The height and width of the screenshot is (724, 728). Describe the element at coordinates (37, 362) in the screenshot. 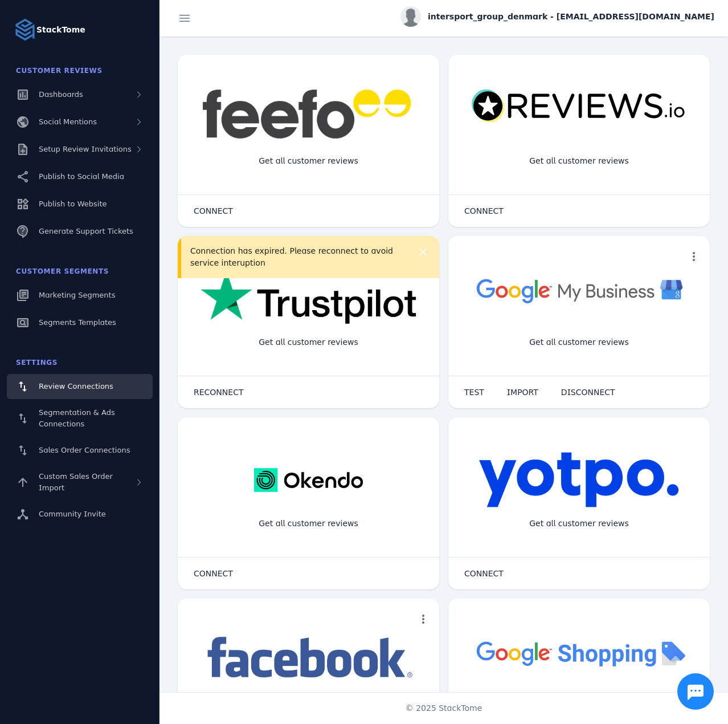

I see `span: Settings` at that location.